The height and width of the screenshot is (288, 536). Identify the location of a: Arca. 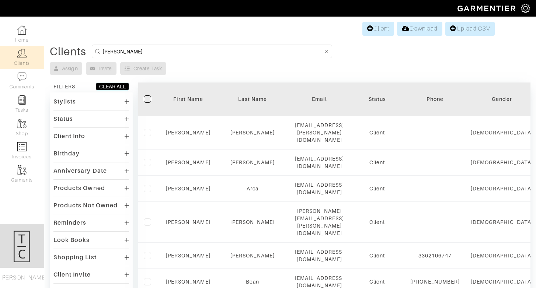
(253, 189).